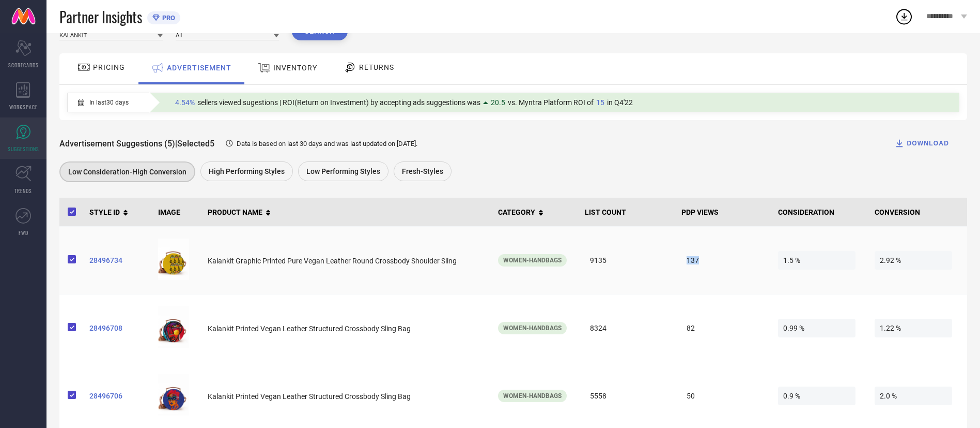 The image size is (980, 428). What do you see at coordinates (247, 171) in the screenshot?
I see `span: High Performing Styles` at bounding box center [247, 171].